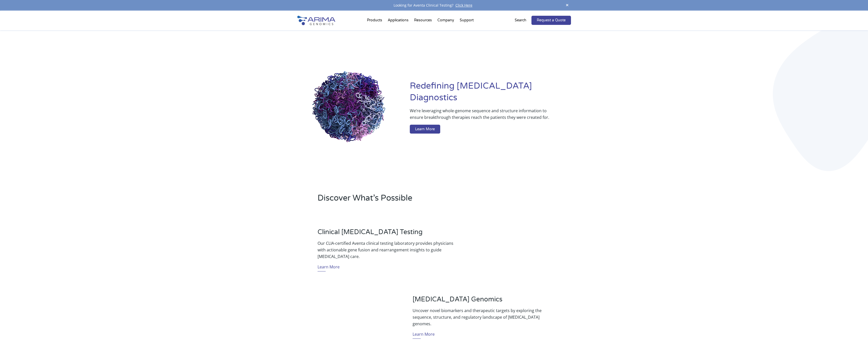 Image resolution: width=868 pixels, height=356 pixels. Describe the element at coordinates (552, 20) in the screenshot. I see `a: Request a Quote` at that location.